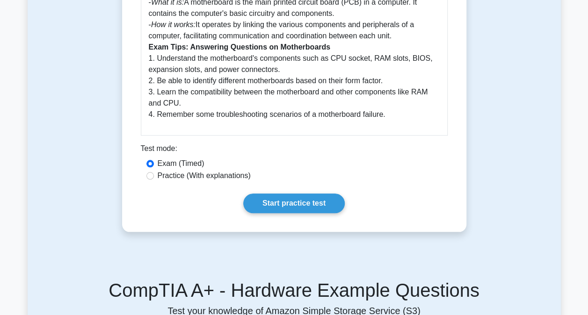  What do you see at coordinates (204, 176) in the screenshot?
I see `label: Practice (With explanations)` at bounding box center [204, 176].